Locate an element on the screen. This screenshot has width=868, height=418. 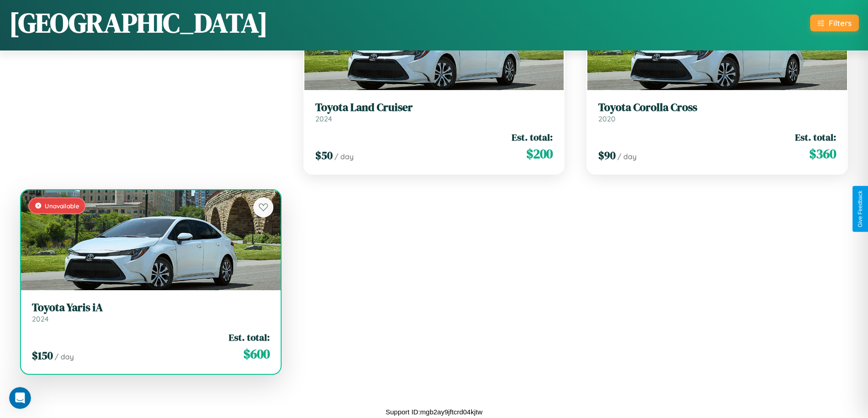
span: 2020 is located at coordinates (607, 119).